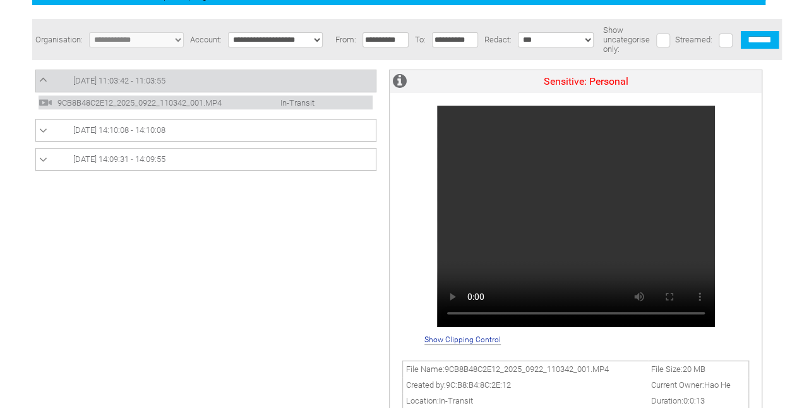 This screenshot has height=408, width=785. Describe the element at coordinates (420, 39) in the screenshot. I see `td: To:` at that location.